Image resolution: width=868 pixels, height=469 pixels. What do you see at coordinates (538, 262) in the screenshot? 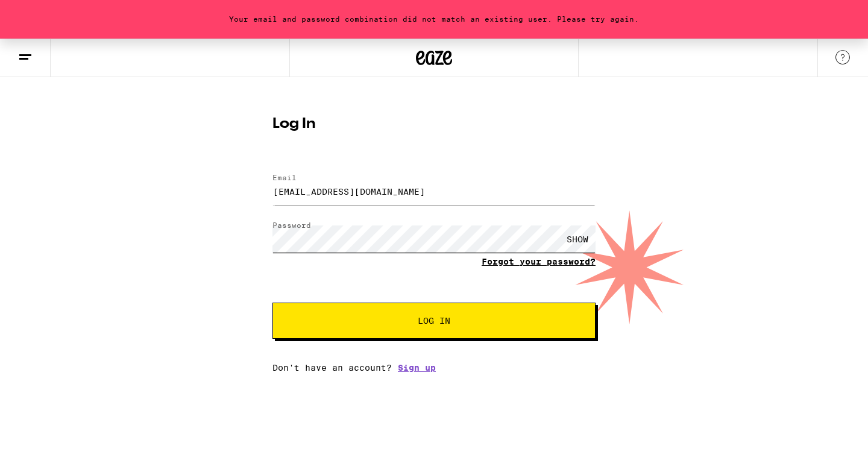
I see `a: Forgot your password?` at bounding box center [538, 262].